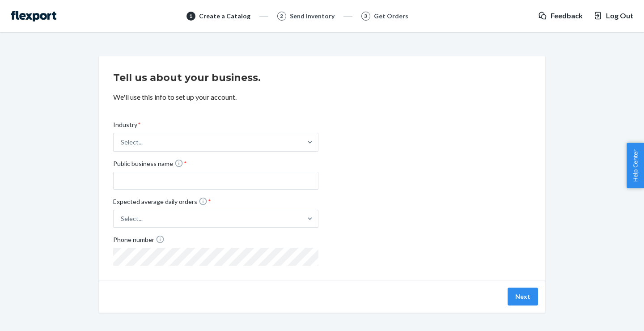 The image size is (644, 331). Describe the element at coordinates (635, 165) in the screenshot. I see `span: Help Center` at that location.